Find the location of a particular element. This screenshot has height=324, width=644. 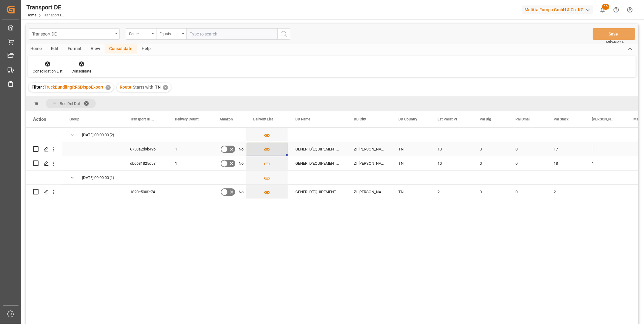

span: (1) is located at coordinates (112, 178).